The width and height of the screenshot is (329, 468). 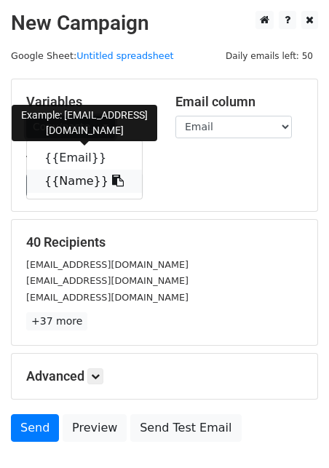 What do you see at coordinates (165, 243) in the screenshot?
I see `h5: 40 Recipients` at bounding box center [165, 243].